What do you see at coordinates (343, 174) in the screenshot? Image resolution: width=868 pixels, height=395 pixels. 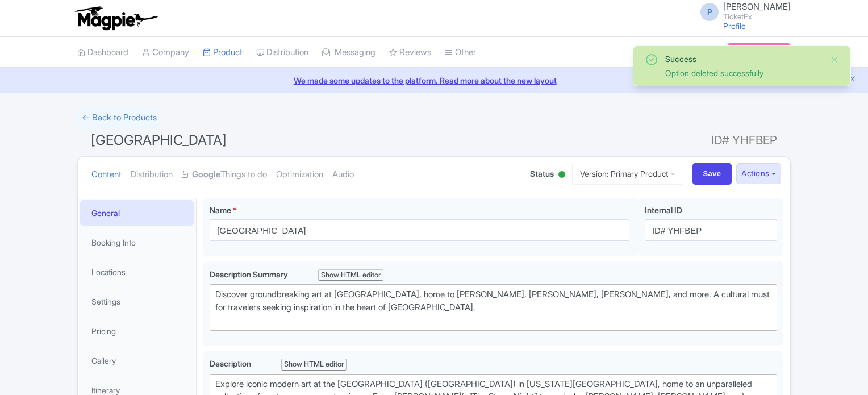 I see `a: Audio` at bounding box center [343, 174].